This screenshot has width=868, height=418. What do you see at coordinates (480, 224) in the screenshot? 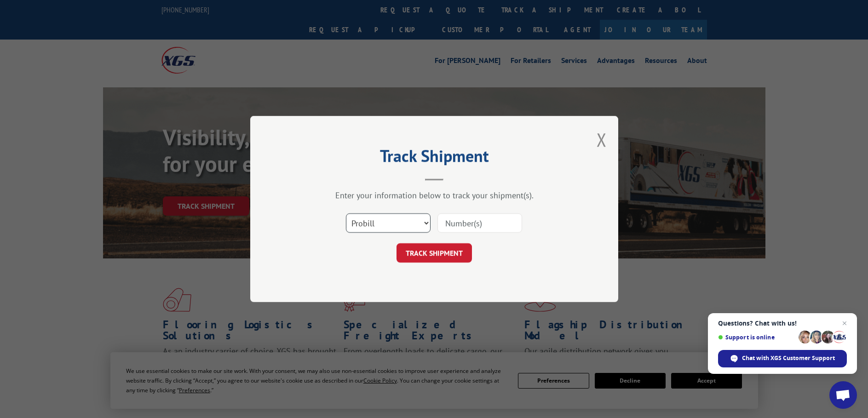
I see `input: Number(s)` at bounding box center [480, 224].